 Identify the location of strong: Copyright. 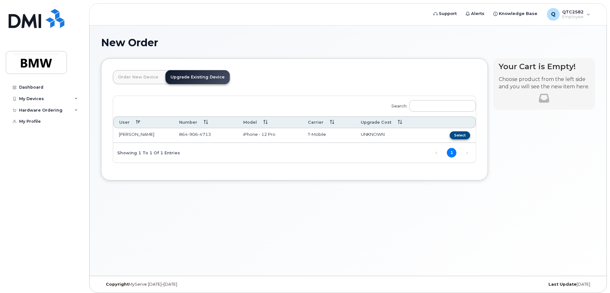
(117, 284).